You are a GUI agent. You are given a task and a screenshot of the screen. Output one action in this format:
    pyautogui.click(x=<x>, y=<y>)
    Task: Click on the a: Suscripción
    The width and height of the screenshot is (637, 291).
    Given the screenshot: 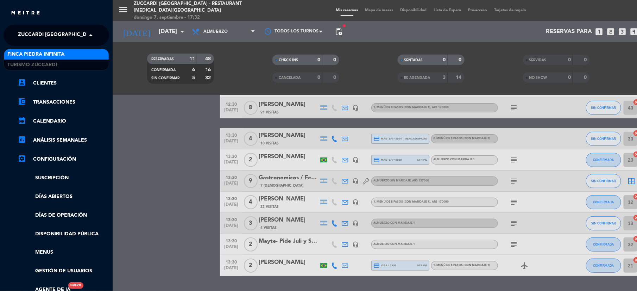 What is the action you would take?
    pyautogui.click(x=63, y=178)
    